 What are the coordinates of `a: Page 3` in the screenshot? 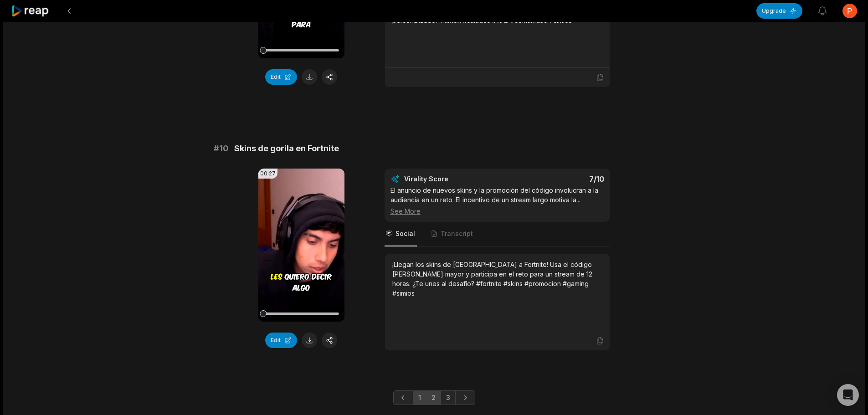 It's located at (448, 398).